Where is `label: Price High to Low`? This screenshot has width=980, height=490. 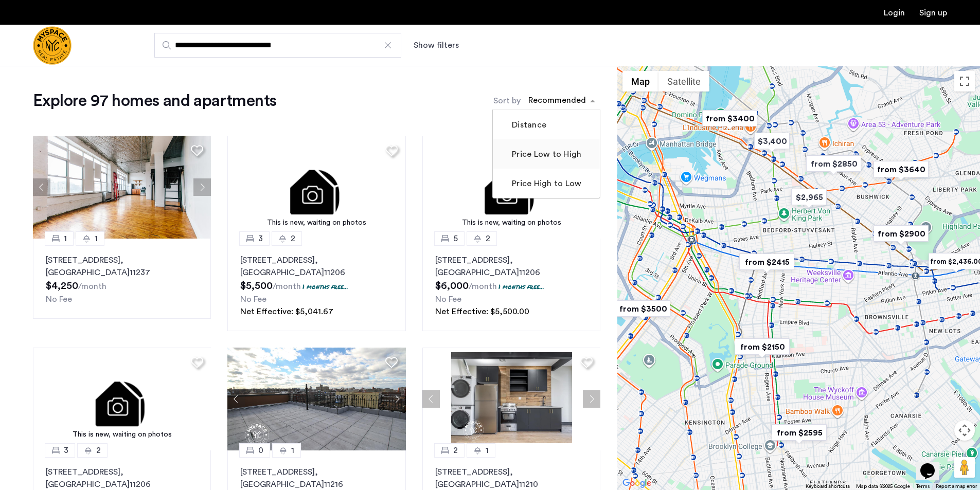 label: Price High to Low is located at coordinates (545, 183).